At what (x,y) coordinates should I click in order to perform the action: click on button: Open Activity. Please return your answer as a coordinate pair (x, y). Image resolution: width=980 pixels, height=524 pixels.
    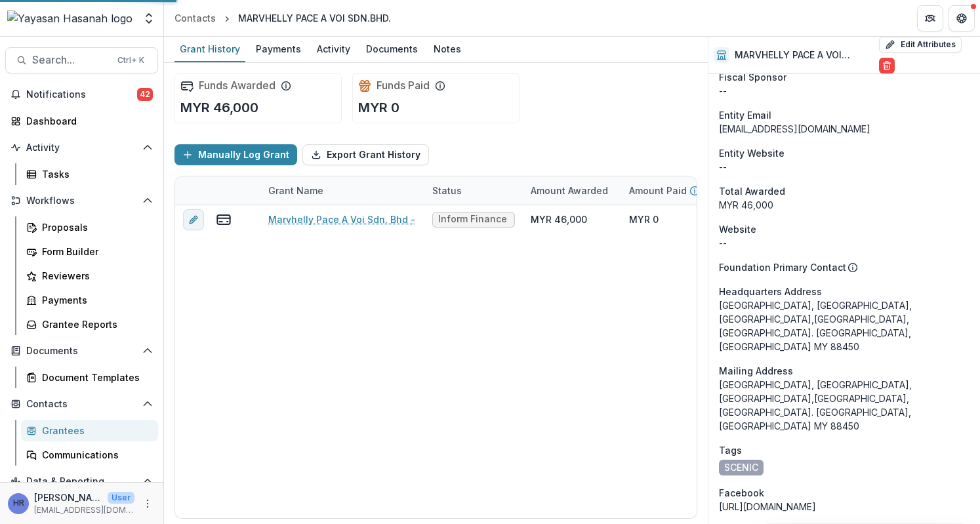
    Looking at the image, I should click on (81, 148).